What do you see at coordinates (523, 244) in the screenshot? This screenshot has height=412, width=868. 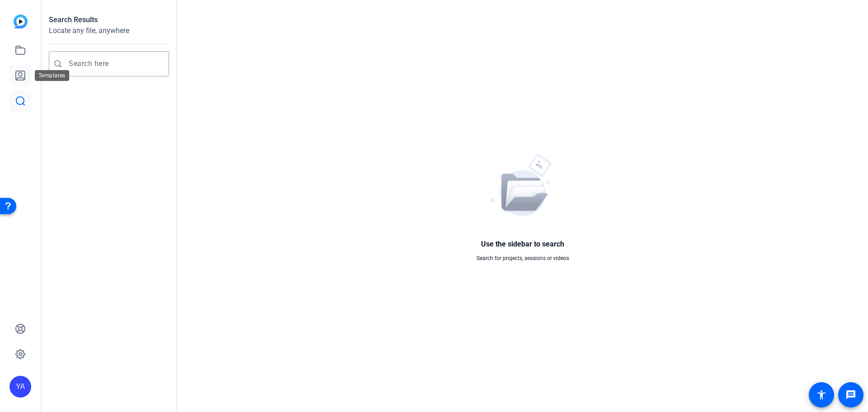 I see `h1: Use the sidebar to search` at bounding box center [523, 244].